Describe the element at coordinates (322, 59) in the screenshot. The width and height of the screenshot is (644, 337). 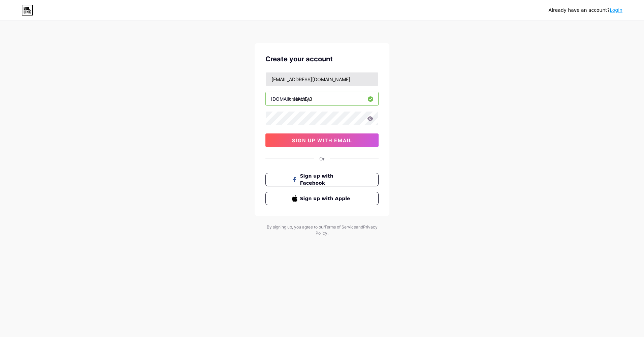
I see `div: Create your account` at that location.